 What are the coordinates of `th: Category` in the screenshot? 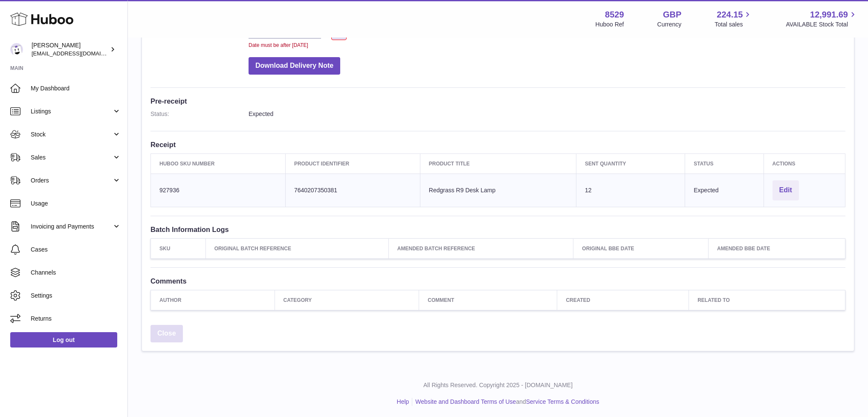 It's located at (346, 300).